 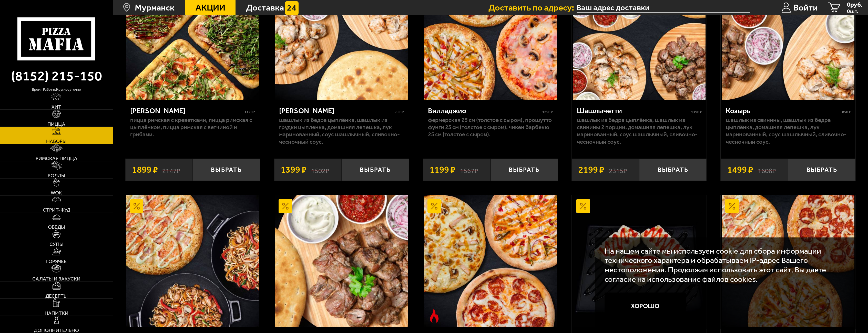 I want to click on span: Войти, so click(x=806, y=8).